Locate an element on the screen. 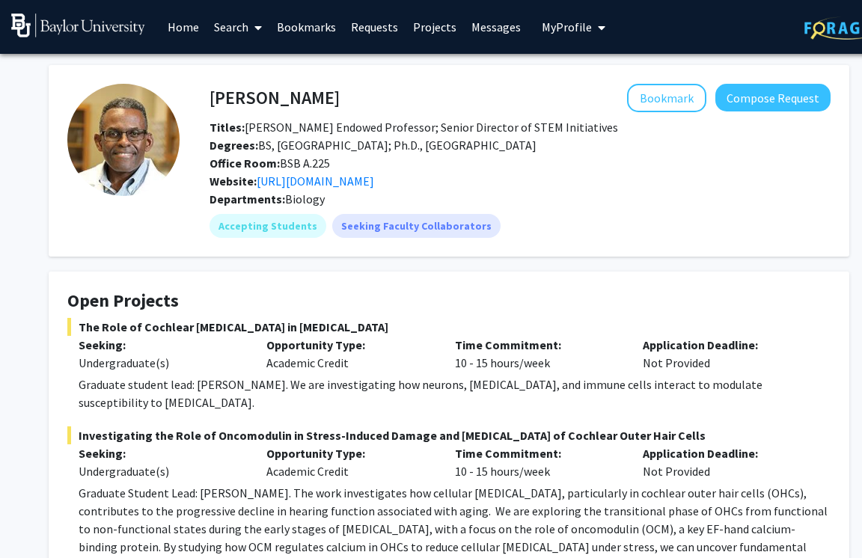 This screenshot has width=862, height=558. a: Requests is located at coordinates (374, 27).